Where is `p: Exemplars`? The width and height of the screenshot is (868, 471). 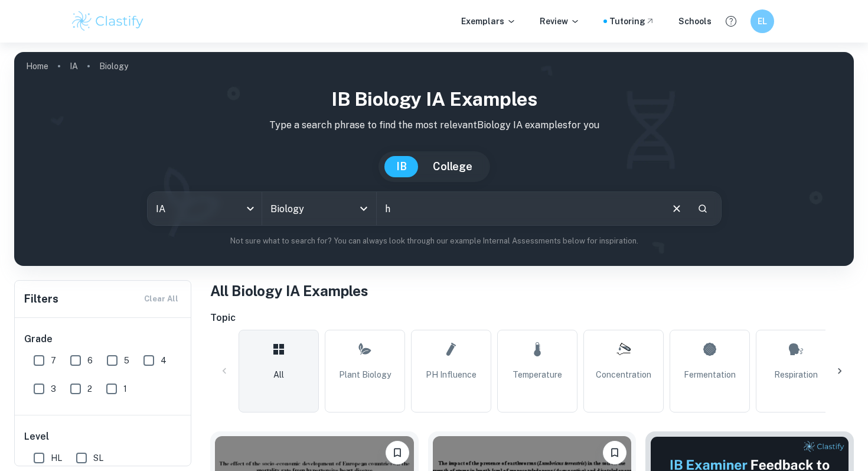
p: Exemplars is located at coordinates (488, 21).